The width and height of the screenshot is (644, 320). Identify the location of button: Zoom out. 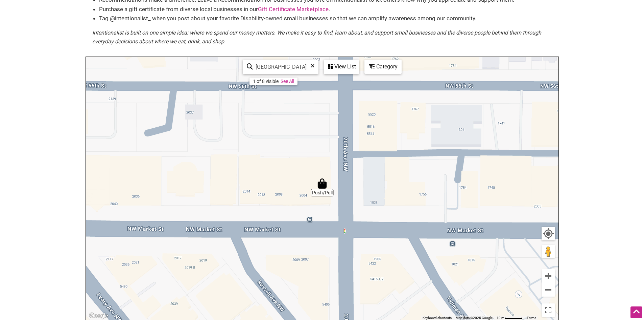
(549, 290).